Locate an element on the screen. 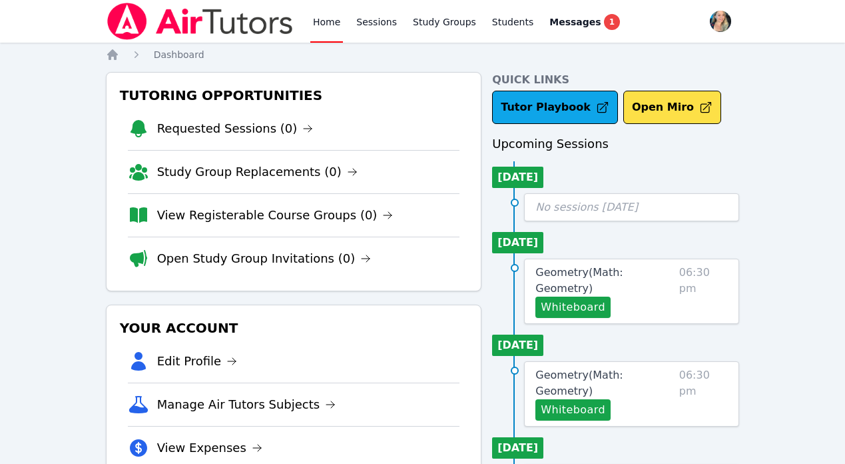 This screenshot has height=464, width=845. a: Edit Profile is located at coordinates (197, 361).